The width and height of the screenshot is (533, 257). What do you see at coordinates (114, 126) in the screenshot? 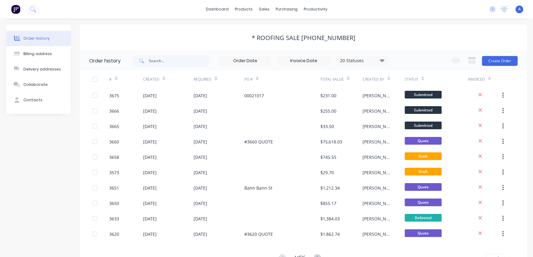
I see `div: 3665` at bounding box center [114, 126].